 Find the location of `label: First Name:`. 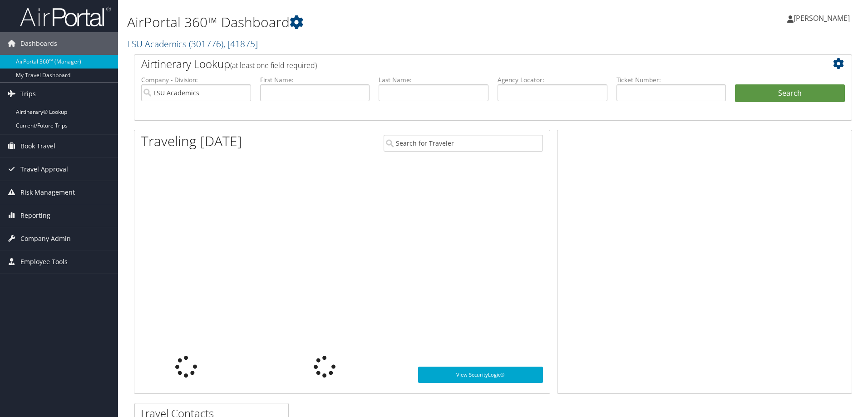

label: First Name: is located at coordinates (315, 80).